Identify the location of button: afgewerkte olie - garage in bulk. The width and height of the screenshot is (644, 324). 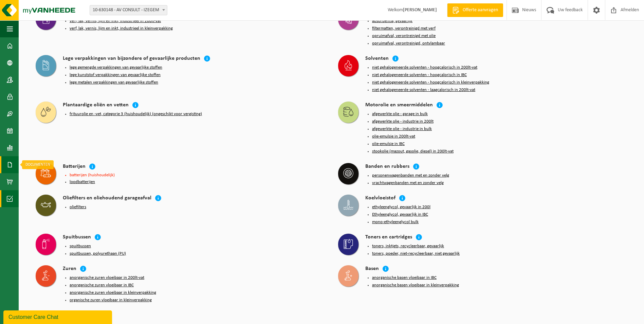
(400, 114).